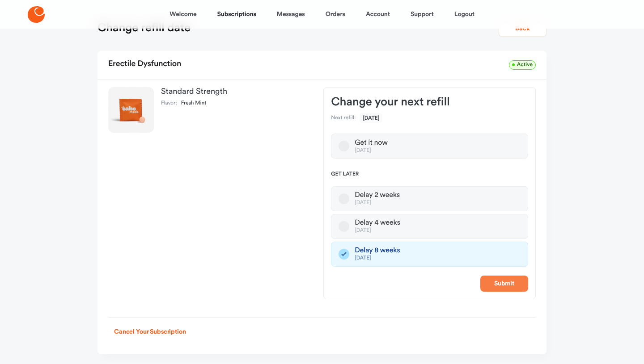 The width and height of the screenshot is (644, 364). I want to click on h3: Change your next refill, so click(429, 102).